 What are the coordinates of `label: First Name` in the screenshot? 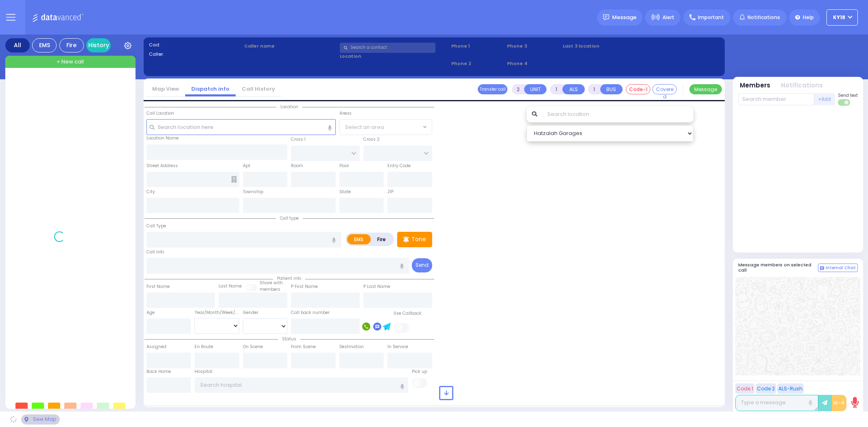 It's located at (158, 287).